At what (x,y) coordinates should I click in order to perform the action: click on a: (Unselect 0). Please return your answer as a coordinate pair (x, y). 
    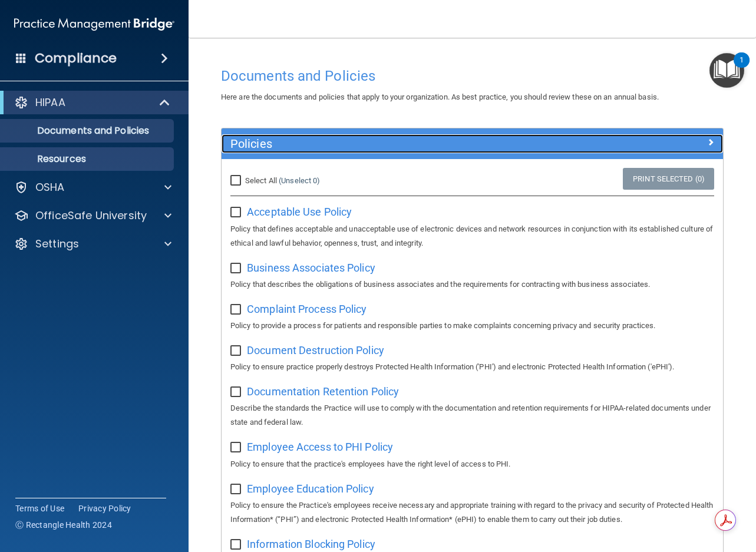
    Looking at the image, I should click on (299, 181).